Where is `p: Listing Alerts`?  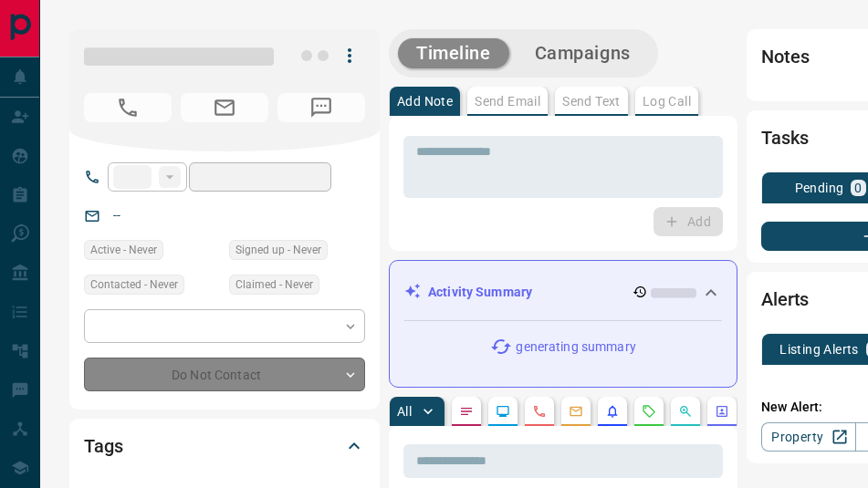 p: Listing Alerts is located at coordinates (818, 350).